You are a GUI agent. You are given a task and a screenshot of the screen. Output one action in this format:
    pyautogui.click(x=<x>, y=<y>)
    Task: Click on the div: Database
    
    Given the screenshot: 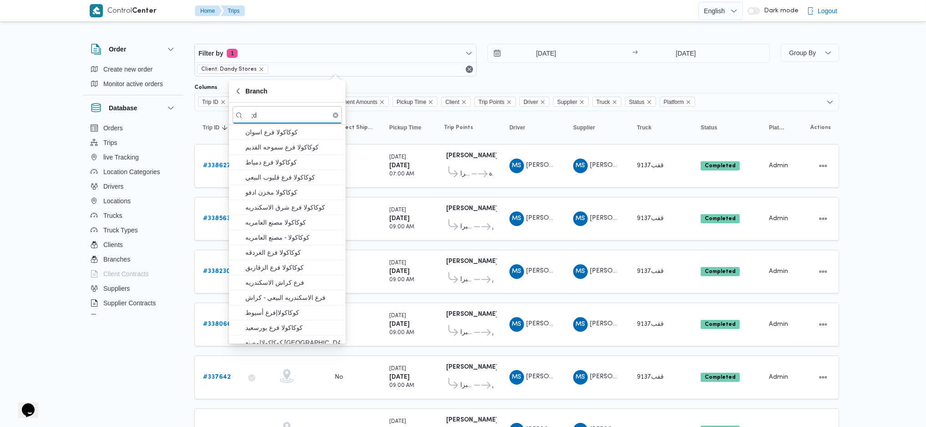 What is the action you would take?
    pyautogui.click(x=133, y=219)
    